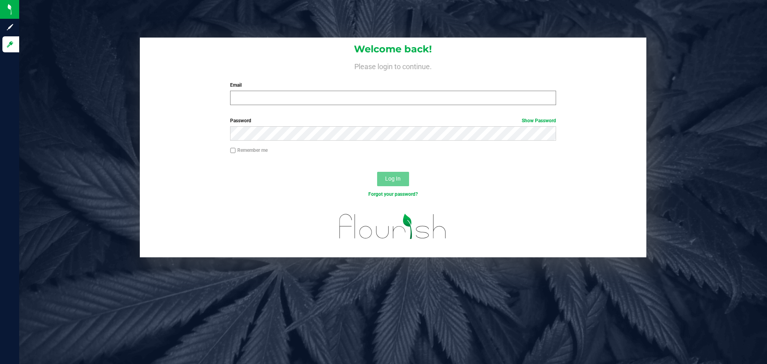 Image resolution: width=767 pixels, height=364 pixels. What do you see at coordinates (393, 194) in the screenshot?
I see `a: Forgot your password?` at bounding box center [393, 194].